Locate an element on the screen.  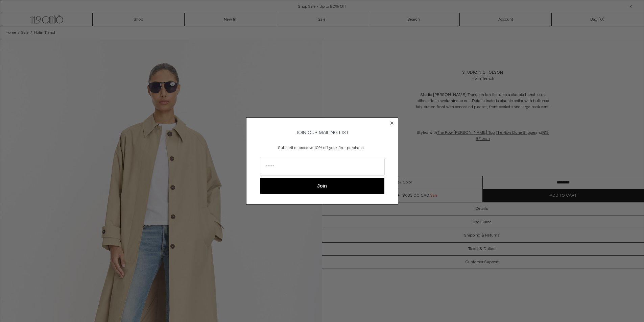
button: Close dialog is located at coordinates (392, 123).